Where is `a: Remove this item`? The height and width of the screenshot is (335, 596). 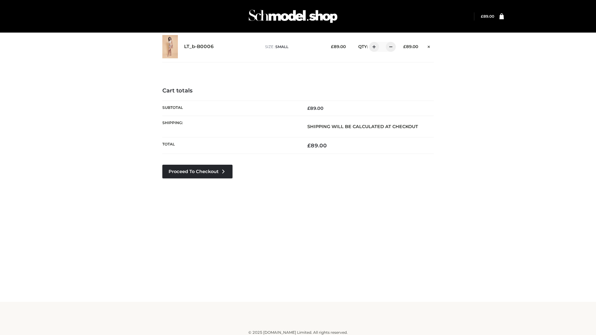 a: Remove this item is located at coordinates (429, 46).